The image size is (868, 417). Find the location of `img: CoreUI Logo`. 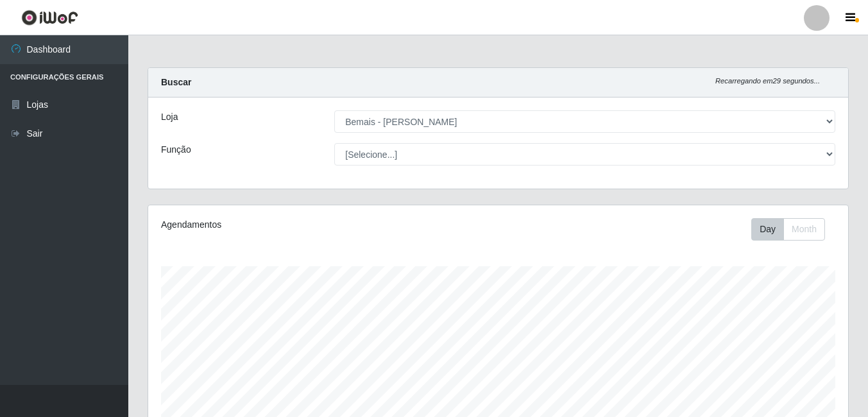

img: CoreUI Logo is located at coordinates (50, 18).